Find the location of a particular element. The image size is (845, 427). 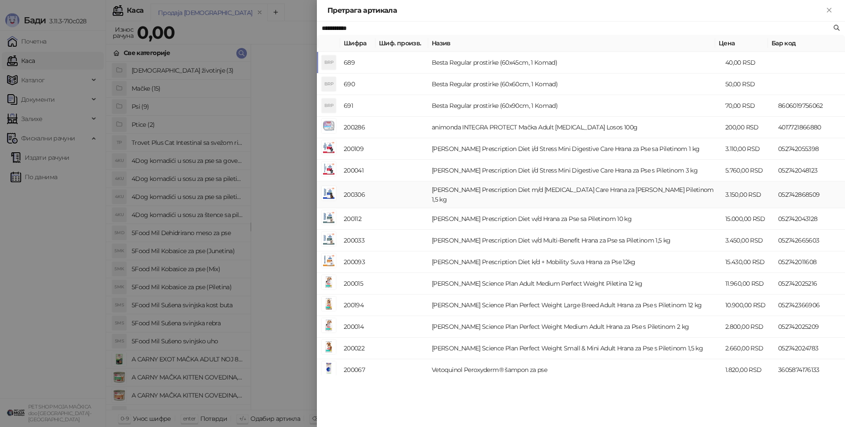

td: 15.430,00 RSD is located at coordinates (748, 262).